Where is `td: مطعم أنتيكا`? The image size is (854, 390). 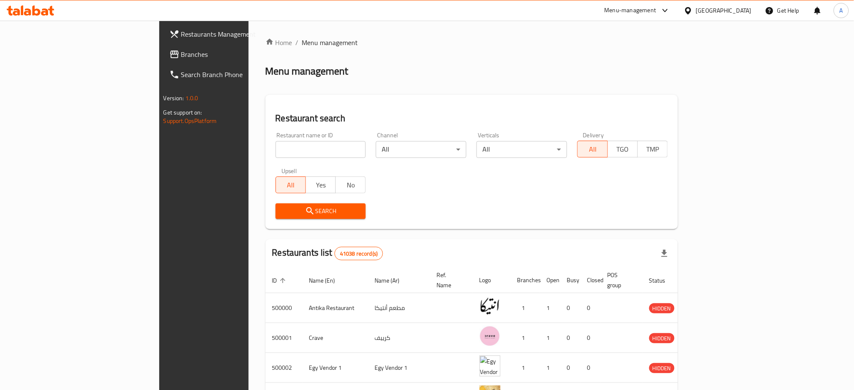
td: مطعم أنتيكا is located at coordinates (399, 308).